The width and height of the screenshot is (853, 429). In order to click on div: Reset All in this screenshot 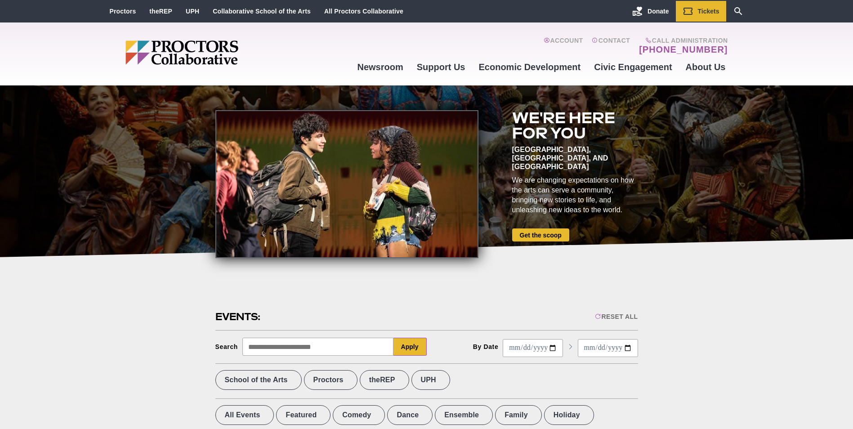, I will do `click(616, 317)`.